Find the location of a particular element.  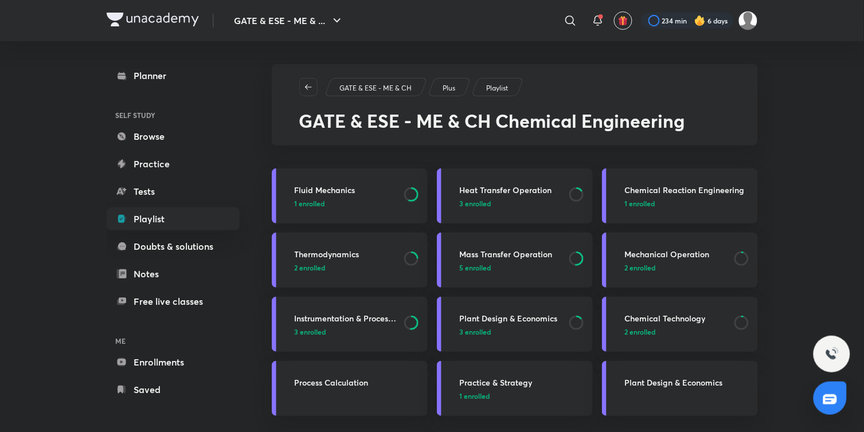

a: Plant Design & Economics3 enrolled is located at coordinates (515, 325).